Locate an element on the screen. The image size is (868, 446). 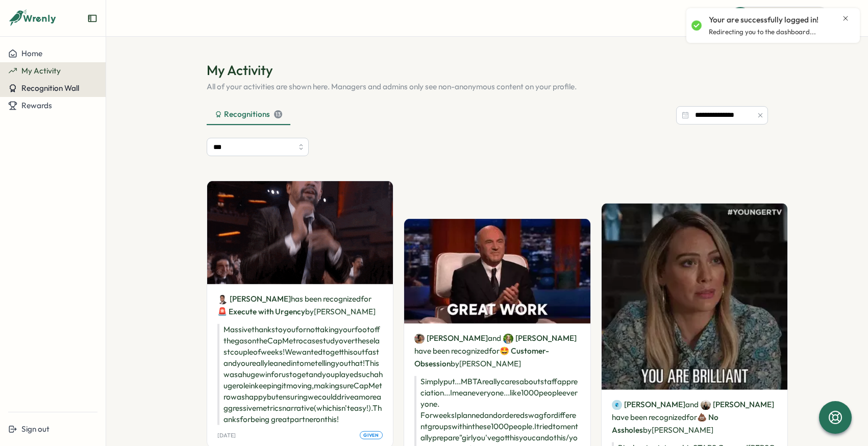
span: Rewards is located at coordinates (37, 105).